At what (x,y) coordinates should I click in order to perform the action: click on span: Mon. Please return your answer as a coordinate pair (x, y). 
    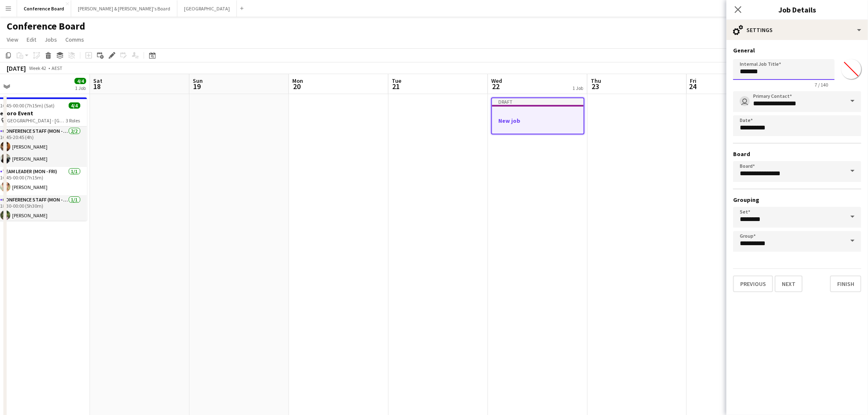
    Looking at the image, I should click on (297, 81).